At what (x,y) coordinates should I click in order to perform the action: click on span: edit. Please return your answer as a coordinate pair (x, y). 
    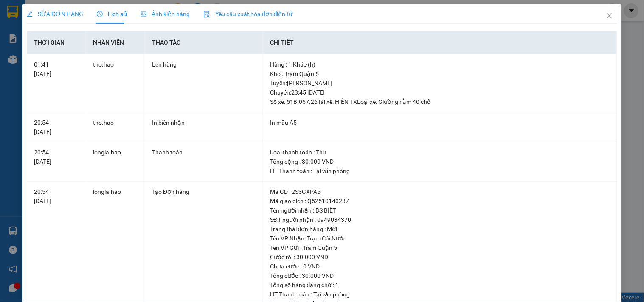
    Looking at the image, I should click on (30, 14).